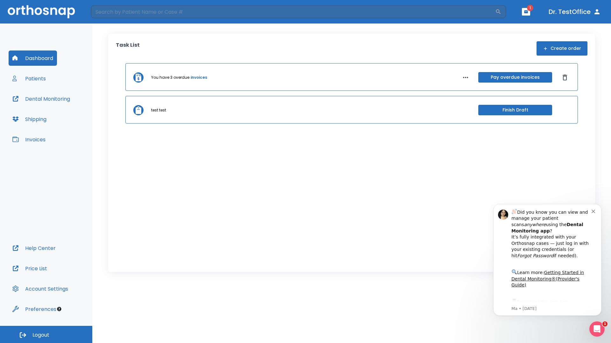 This screenshot has width=611, height=343. What do you see at coordinates (52, 61) in the screenshot?
I see `i: Forgot Password` at bounding box center [52, 61].